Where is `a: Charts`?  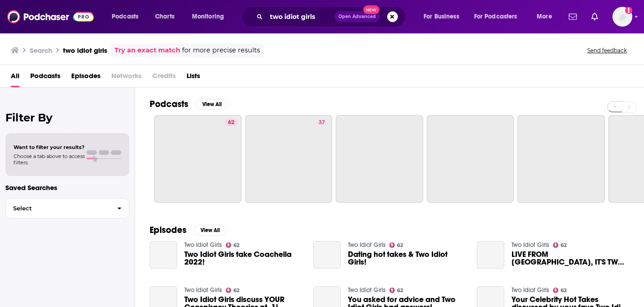
a: Charts is located at coordinates (164, 17).